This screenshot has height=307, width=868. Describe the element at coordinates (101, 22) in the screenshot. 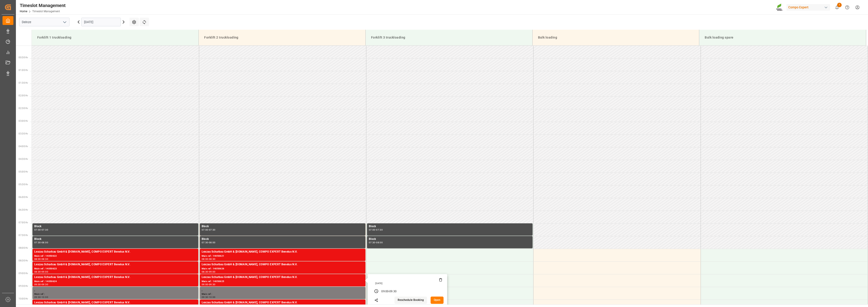

I see `input: DD.MM.YYYY` at that location.